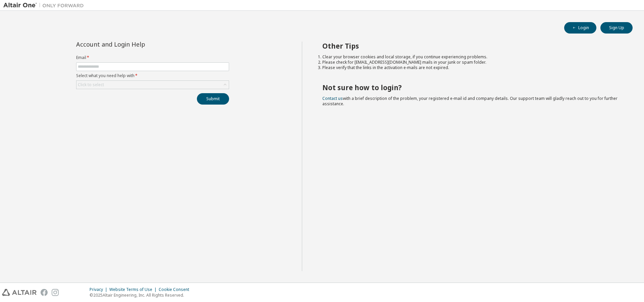 This screenshot has height=302, width=644. I want to click on div: Cookie Consent, so click(176, 290).